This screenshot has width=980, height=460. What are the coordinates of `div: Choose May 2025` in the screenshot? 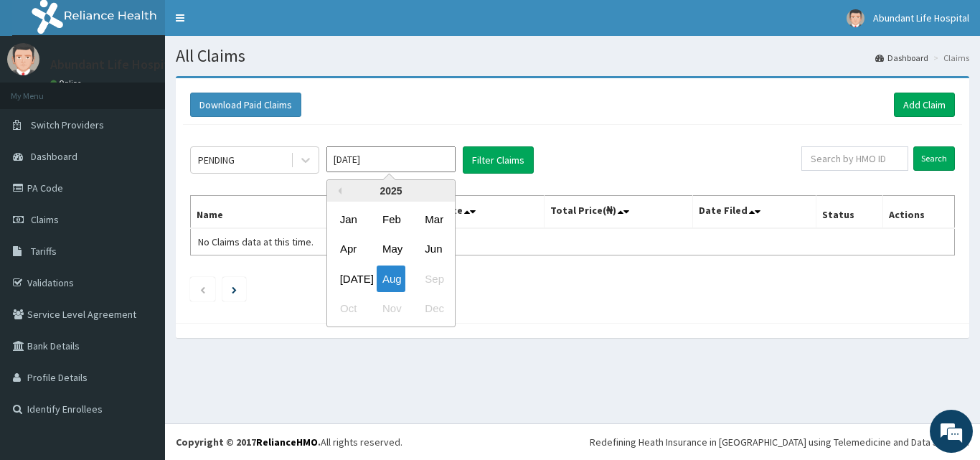 It's located at (391, 249).